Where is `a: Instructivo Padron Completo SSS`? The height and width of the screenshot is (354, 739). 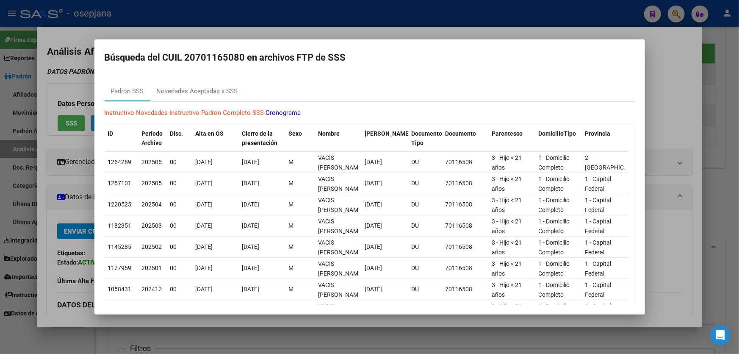
a: Instructivo Padron Completo SSS is located at coordinates (217, 113).